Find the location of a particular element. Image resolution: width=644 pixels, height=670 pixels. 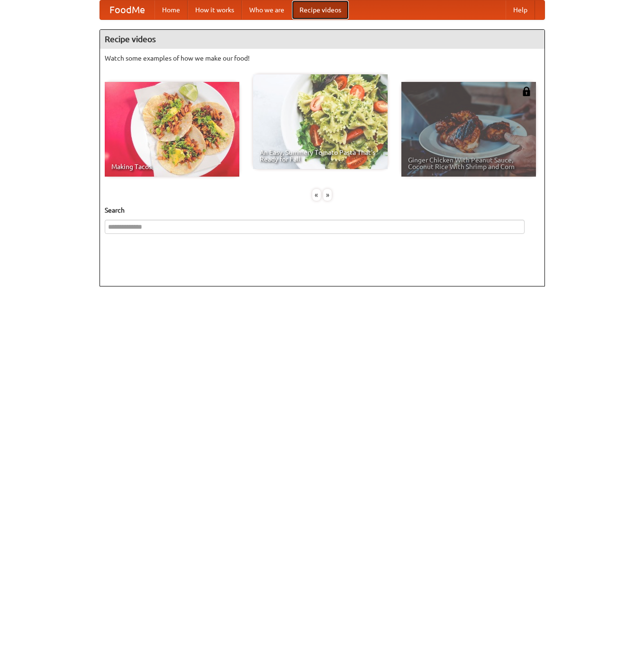

a: Making Tacos is located at coordinates (172, 129).